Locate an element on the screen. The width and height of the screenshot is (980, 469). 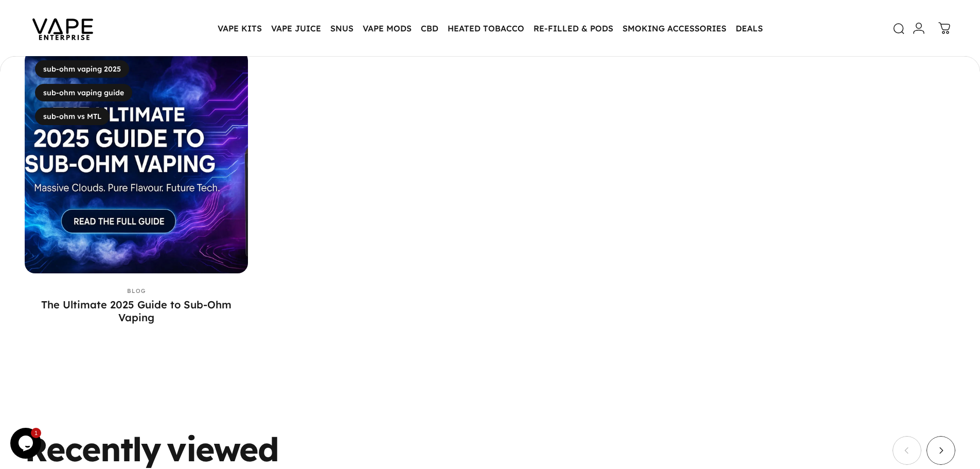
img: Vape Enterprise is located at coordinates (62, 28).